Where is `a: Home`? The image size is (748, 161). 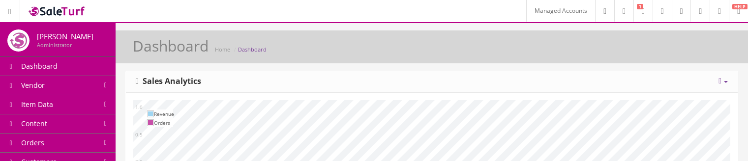 a: Home is located at coordinates (222, 49).